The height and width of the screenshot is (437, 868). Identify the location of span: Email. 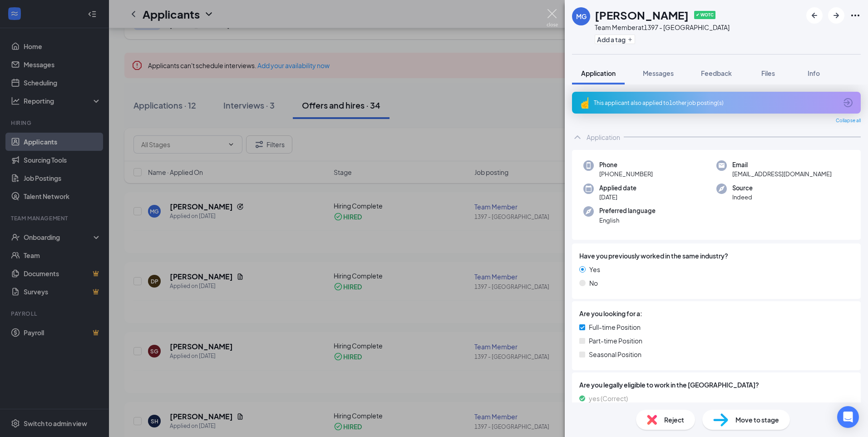
(781, 164).